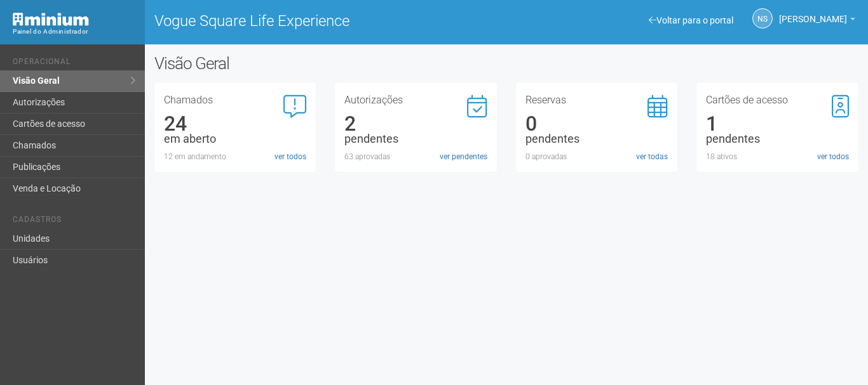  What do you see at coordinates (415, 157) in the screenshot?
I see `div: 63 aprovadas` at bounding box center [415, 157].